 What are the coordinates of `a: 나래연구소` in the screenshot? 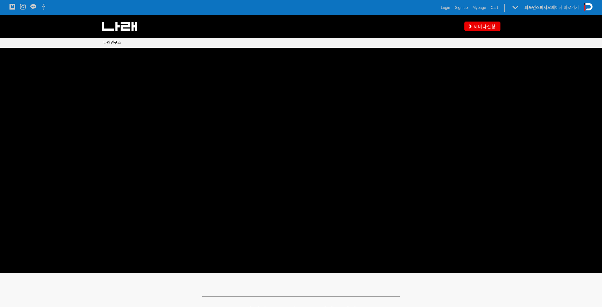 It's located at (112, 43).